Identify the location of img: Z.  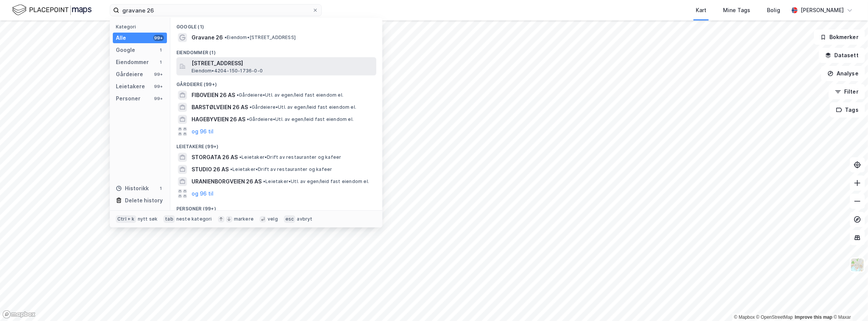
(858, 265).